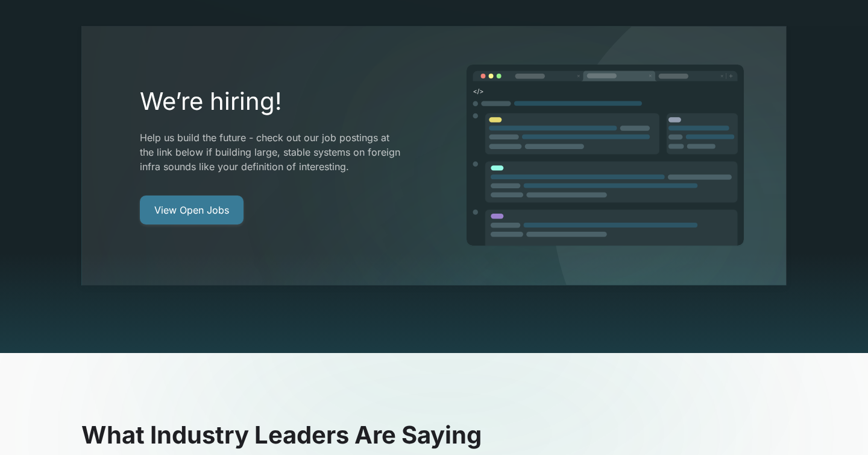 The width and height of the screenshot is (868, 455). I want to click on h2: What Industry Leaders Are Saying, so click(434, 435).